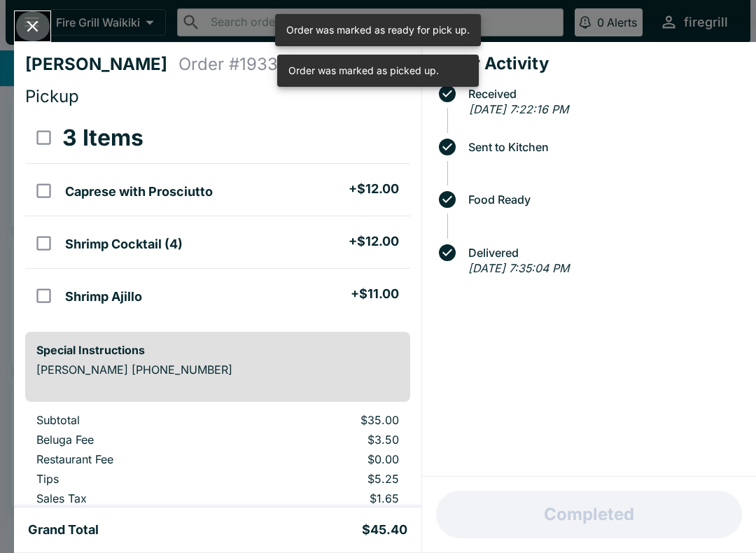  I want to click on h4: Order # 193368, so click(239, 65).